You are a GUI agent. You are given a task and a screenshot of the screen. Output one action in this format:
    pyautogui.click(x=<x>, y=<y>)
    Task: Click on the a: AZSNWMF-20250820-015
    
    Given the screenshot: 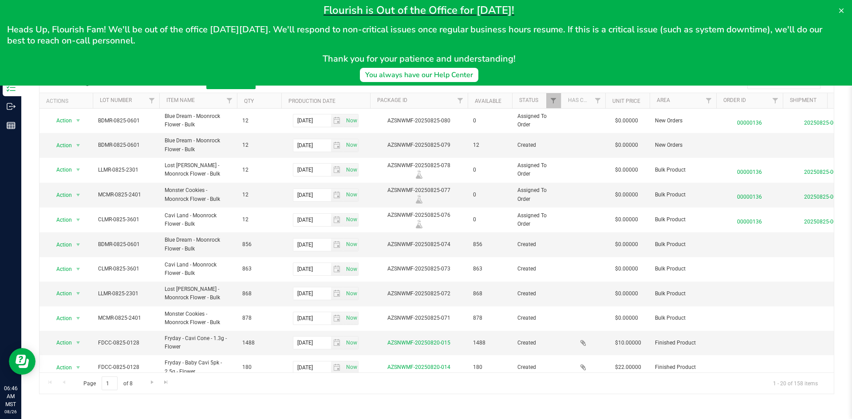 What is the action you would take?
    pyautogui.click(x=419, y=343)
    